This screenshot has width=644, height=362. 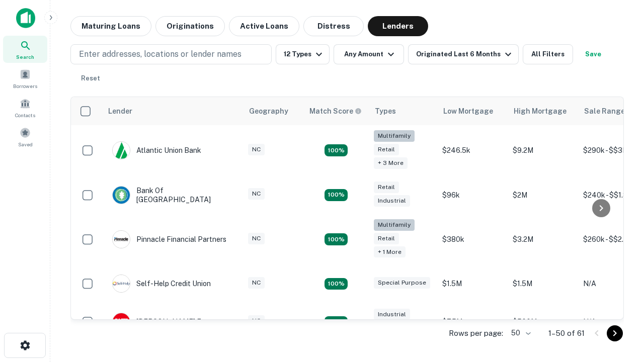 I want to click on div: Sale Range, so click(x=605, y=111).